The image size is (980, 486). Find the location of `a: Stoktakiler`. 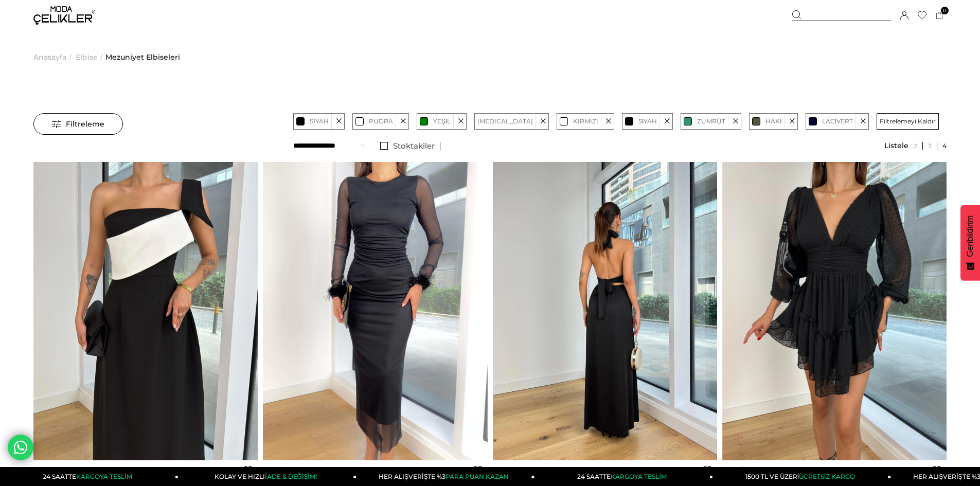

a: Stoktakiler is located at coordinates (408, 146).